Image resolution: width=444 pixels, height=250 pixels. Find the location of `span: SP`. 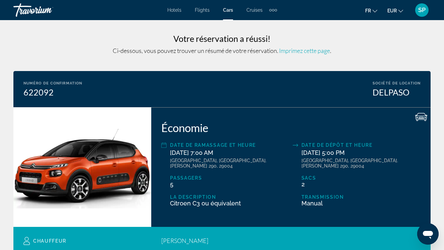

span: SP is located at coordinates (422, 10).